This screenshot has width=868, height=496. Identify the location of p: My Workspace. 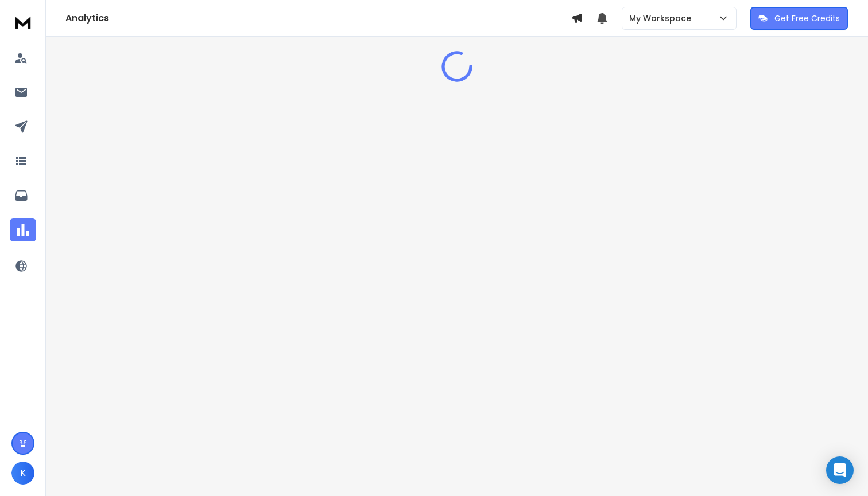
(662, 18).